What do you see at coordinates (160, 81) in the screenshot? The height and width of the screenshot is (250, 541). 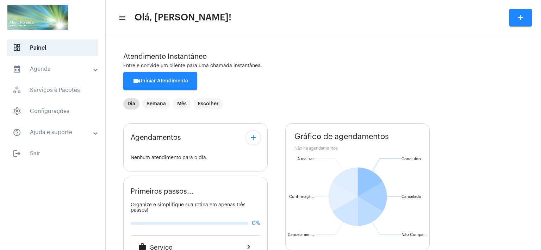 I see `span: Iniciar Atendimento` at bounding box center [160, 81].